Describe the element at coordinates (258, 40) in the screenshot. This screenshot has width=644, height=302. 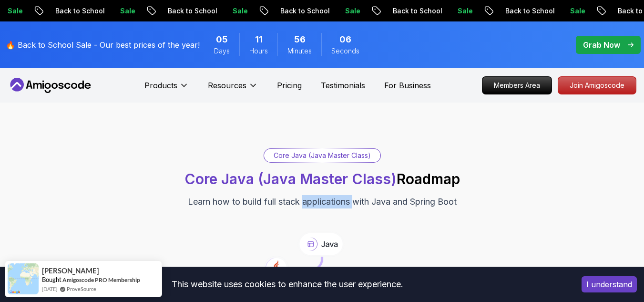
I see `span: 11 Hours` at that location.